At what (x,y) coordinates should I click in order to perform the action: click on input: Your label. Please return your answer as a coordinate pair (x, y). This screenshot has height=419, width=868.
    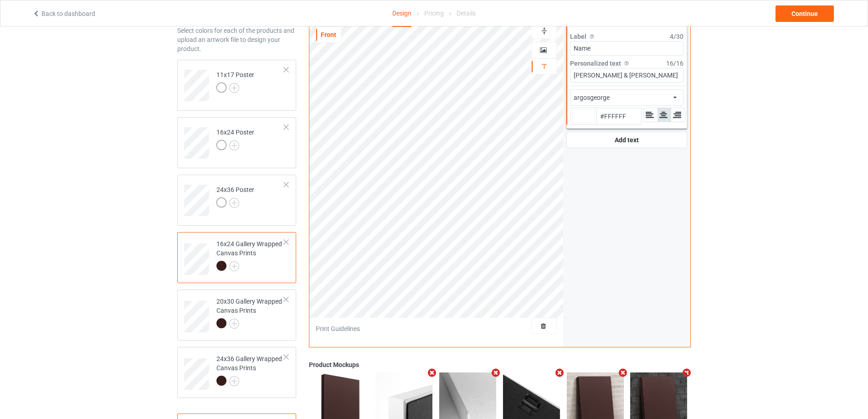
    Looking at the image, I should click on (627, 48).